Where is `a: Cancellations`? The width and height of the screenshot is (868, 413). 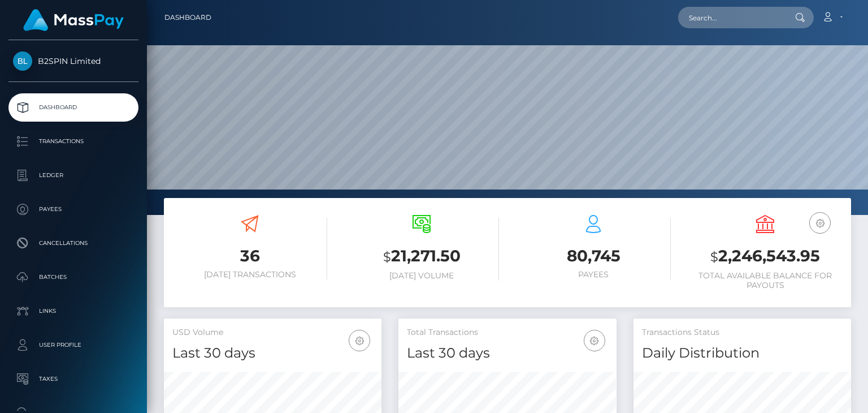
a: Cancellations is located at coordinates (73, 243).